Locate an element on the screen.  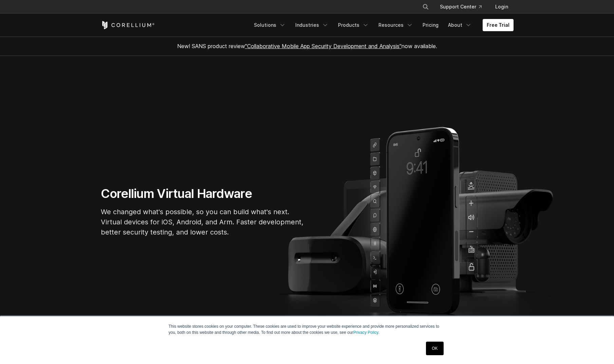
span: New! SANS product review now available. is located at coordinates (307, 46).